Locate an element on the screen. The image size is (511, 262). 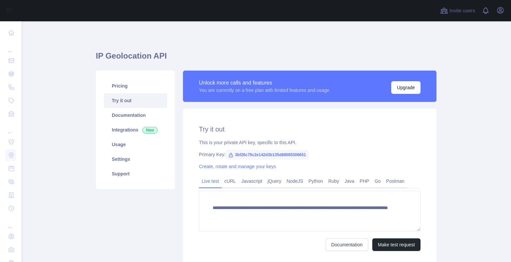
h2: Try it out is located at coordinates (310, 129).